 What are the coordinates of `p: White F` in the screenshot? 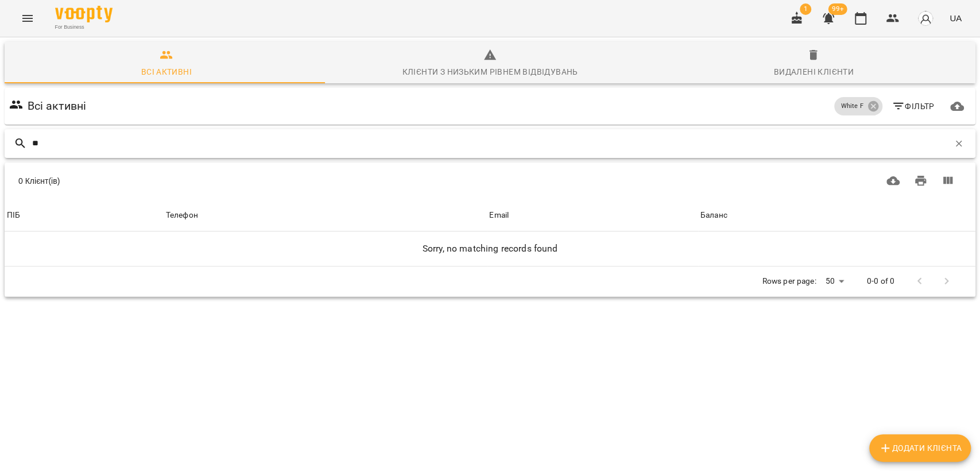 It's located at (852, 107).